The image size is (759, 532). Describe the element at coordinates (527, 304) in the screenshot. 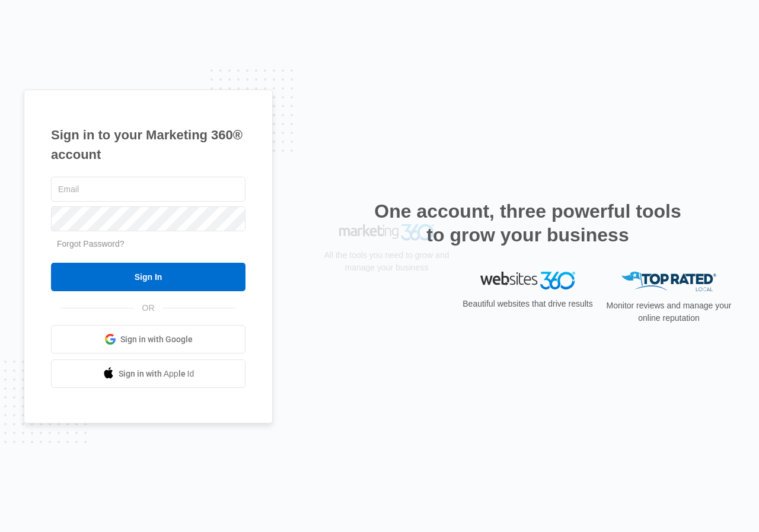

I see `p: Beautiful websites that drive results` at that location.